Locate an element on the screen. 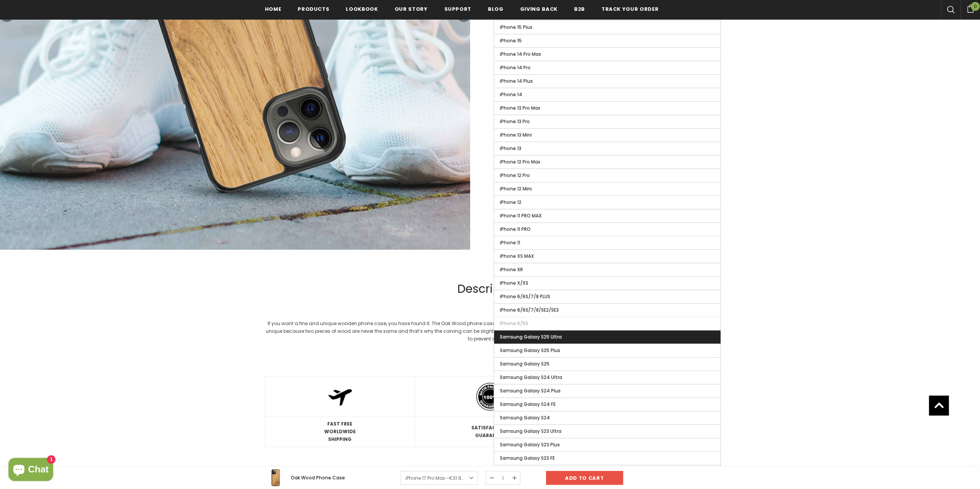 This screenshot has height=489, width=980. div: If you want a fine and unique wooden phone case, you have found it. The Oak Wood phone case is oi... is located at coordinates (490, 331).